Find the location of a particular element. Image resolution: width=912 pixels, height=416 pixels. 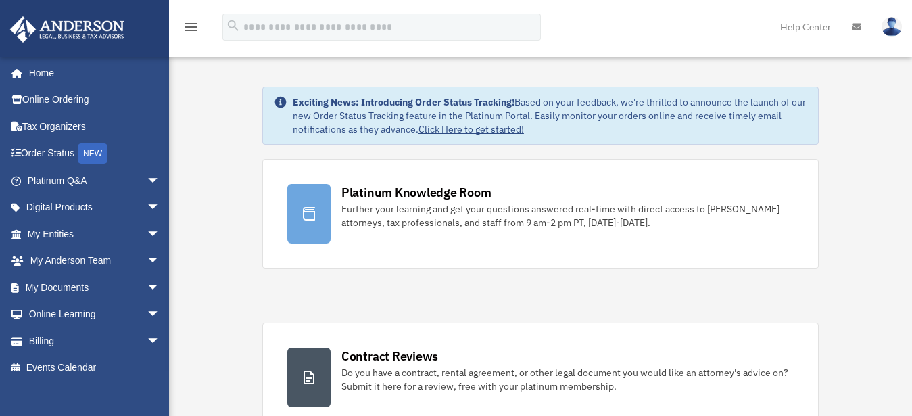

a: Platinum Q&Aarrow_drop_down is located at coordinates (95, 181).